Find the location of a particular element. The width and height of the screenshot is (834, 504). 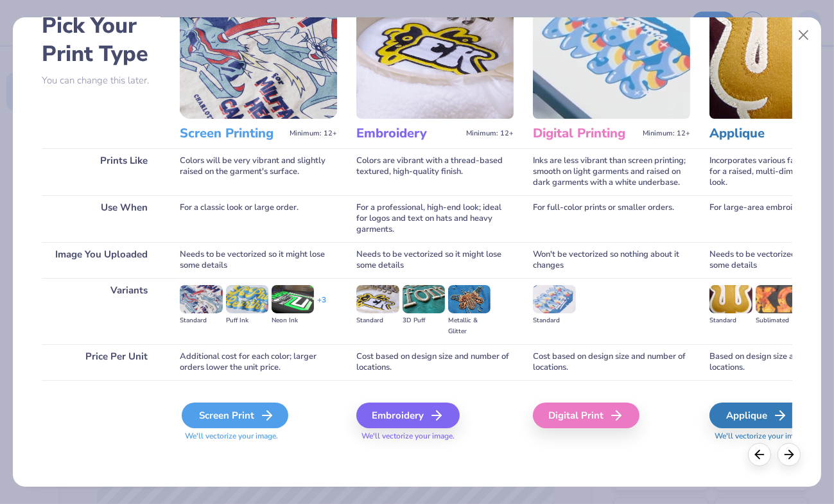

div: For a classic look or large order. is located at coordinates (258, 218).